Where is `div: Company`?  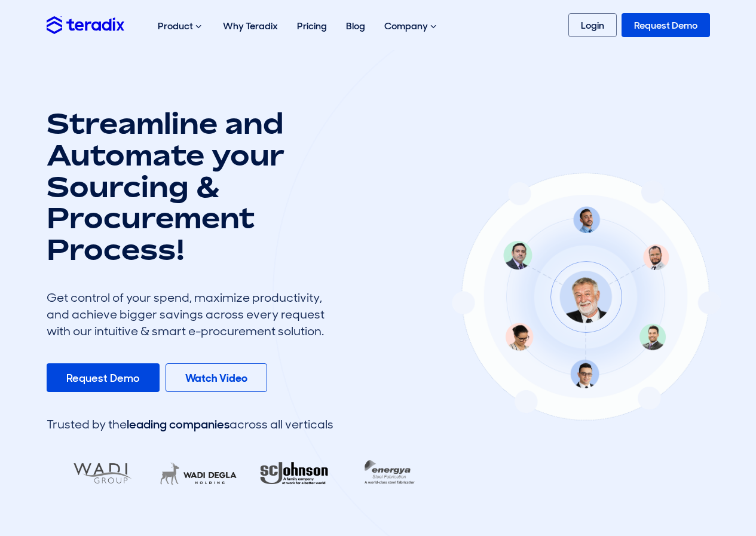 div: Company is located at coordinates (411, 27).